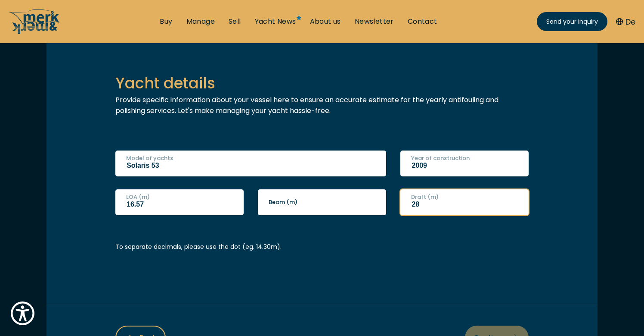  Describe the element at coordinates (440, 158) in the screenshot. I see `label: Year of construction` at that location.